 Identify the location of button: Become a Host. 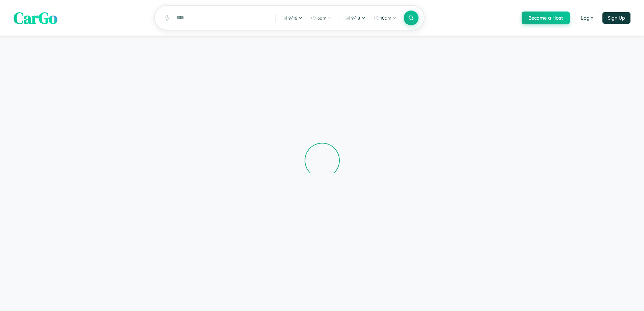
(545, 18).